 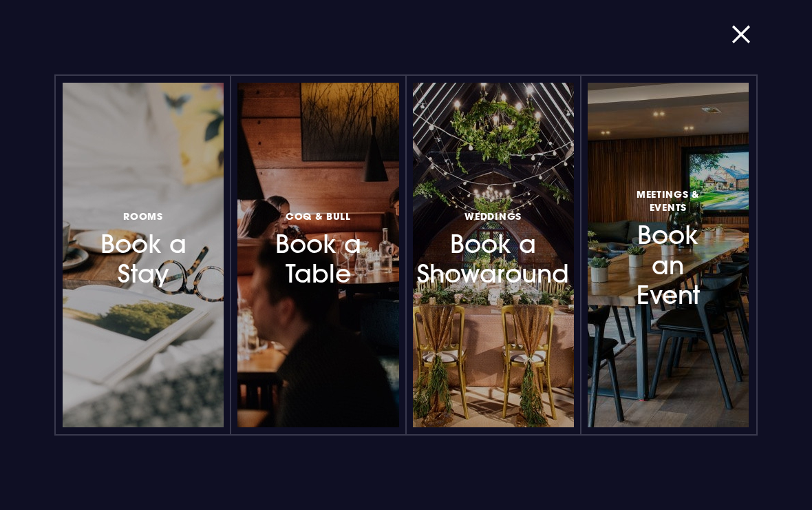 I want to click on a: Meetings & EventsBook an Event, so click(x=668, y=255).